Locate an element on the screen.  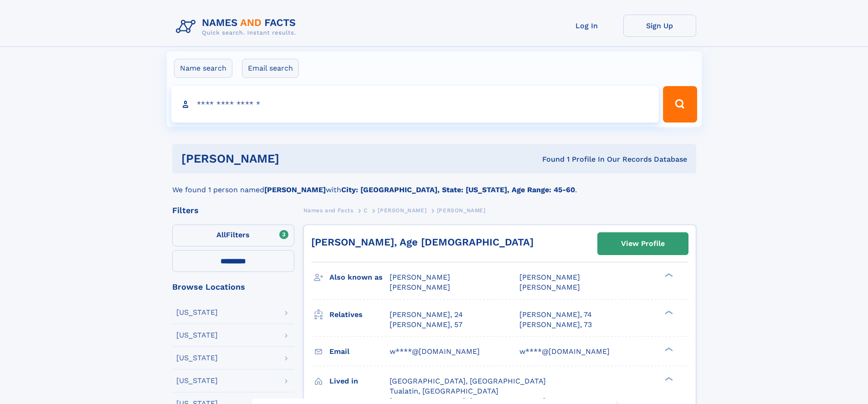
img: Logo Names and Facts is located at coordinates (238, 26).